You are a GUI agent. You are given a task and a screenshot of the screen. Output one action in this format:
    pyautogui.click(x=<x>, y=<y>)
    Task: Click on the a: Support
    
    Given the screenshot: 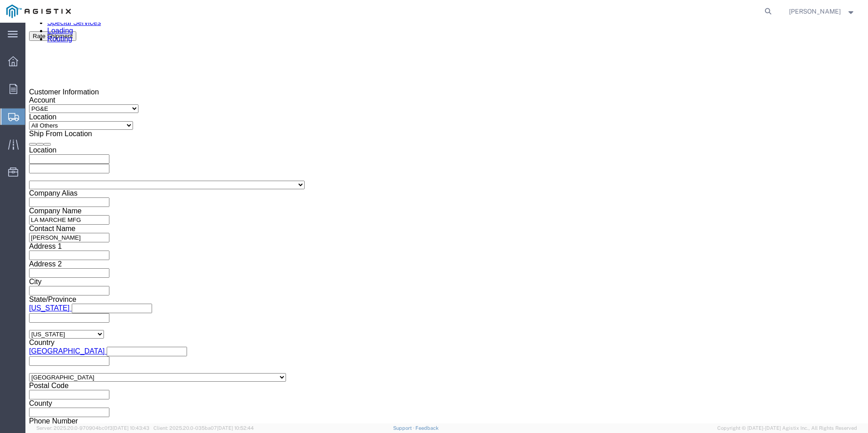 What is the action you would take?
    pyautogui.click(x=405, y=428)
    